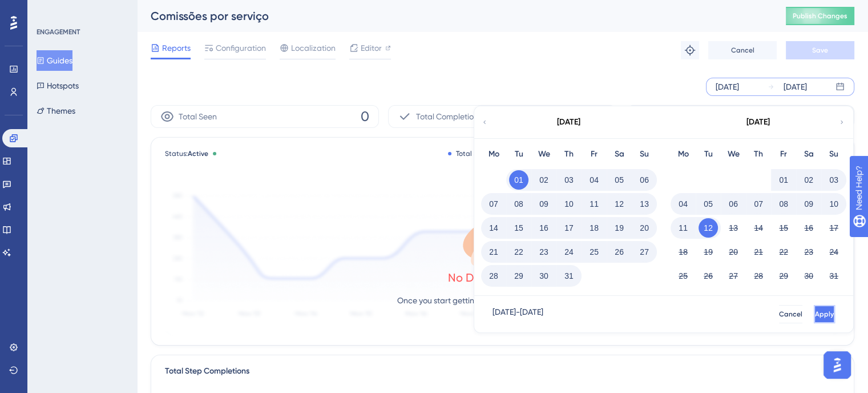 The width and height of the screenshot is (868, 393). Describe the element at coordinates (447, 117) in the screenshot. I see `span: Total Completion` at that location.